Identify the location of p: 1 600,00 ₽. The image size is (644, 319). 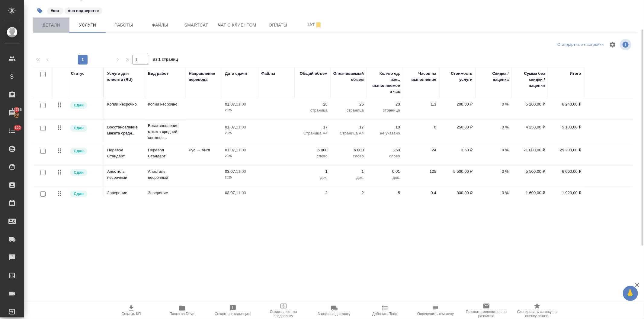
(530, 193).